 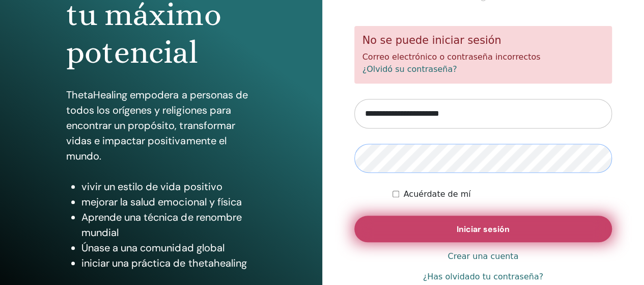 I want to click on font: Iniciar sesión, so click(x=483, y=229).